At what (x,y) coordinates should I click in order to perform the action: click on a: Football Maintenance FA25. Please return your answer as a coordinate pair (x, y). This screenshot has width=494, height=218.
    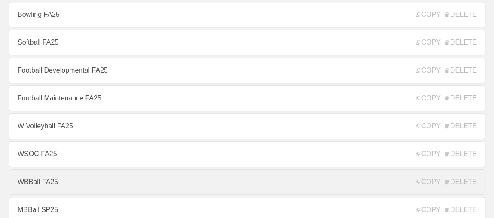
    Looking at the image, I should click on (247, 98).